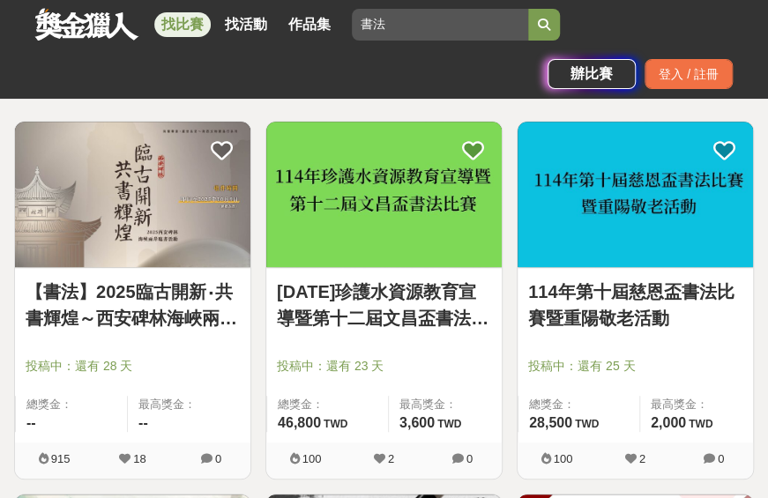 The image size is (768, 498). What do you see at coordinates (132, 366) in the screenshot?
I see `span: 投稿中：還有 28 天` at bounding box center [132, 366].